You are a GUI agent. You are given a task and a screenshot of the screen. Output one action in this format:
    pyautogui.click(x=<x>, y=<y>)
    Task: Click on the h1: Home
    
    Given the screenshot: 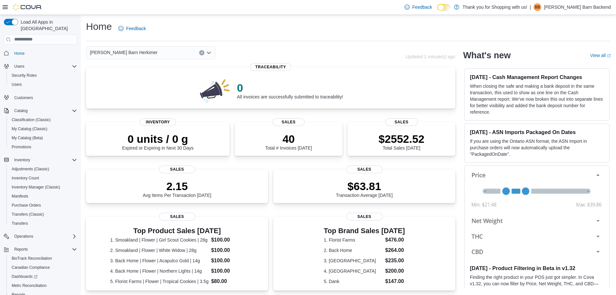 What is the action you would take?
    pyautogui.click(x=99, y=27)
    